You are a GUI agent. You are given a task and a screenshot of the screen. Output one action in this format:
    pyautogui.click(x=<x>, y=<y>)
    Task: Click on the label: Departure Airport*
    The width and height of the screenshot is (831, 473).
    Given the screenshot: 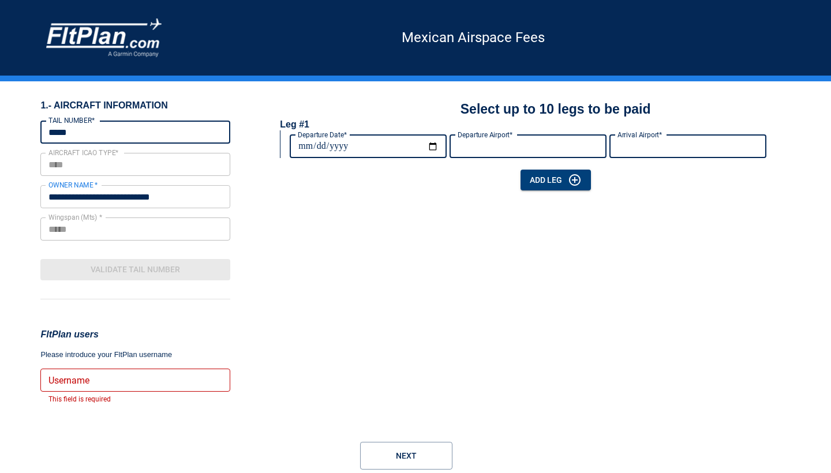 What is the action you would take?
    pyautogui.click(x=485, y=135)
    